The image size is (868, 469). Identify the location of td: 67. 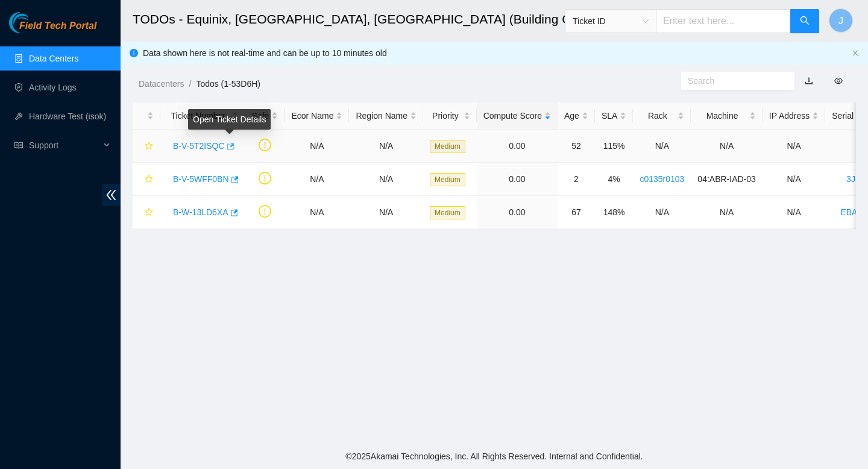
(576, 212).